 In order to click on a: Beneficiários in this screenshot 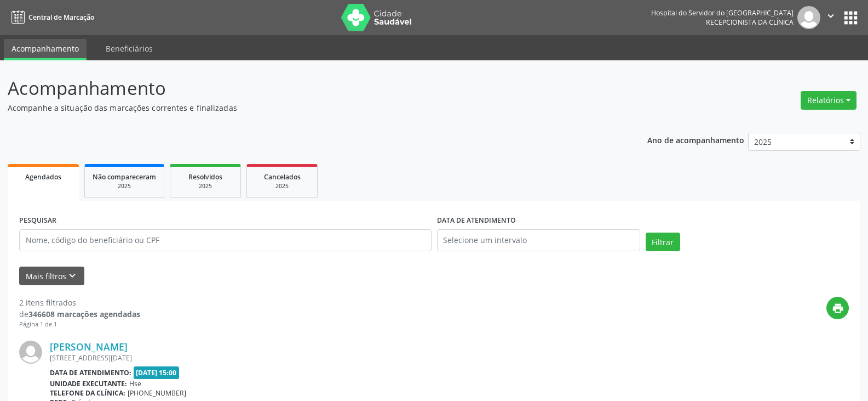, I will do `click(130, 48)`.